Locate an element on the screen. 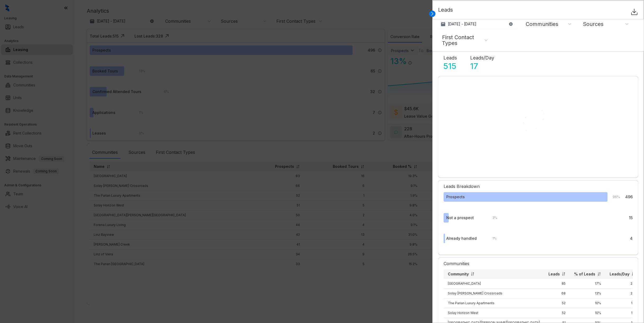  div: Already handled is located at coordinates (461, 238).